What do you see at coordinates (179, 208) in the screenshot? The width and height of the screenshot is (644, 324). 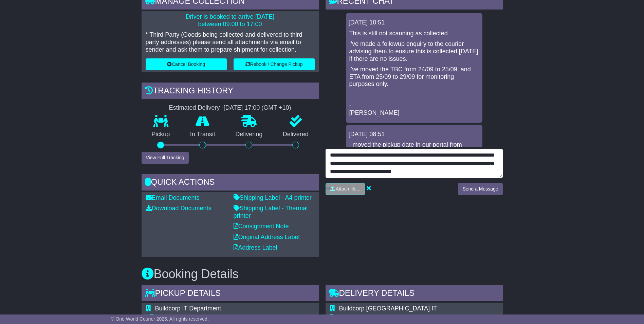 I see `a: Download Documents` at bounding box center [179, 208].